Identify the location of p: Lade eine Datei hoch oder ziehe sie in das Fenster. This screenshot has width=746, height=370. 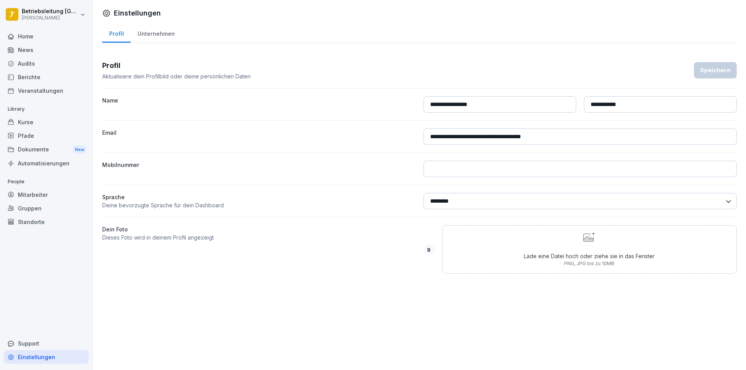
(589, 256).